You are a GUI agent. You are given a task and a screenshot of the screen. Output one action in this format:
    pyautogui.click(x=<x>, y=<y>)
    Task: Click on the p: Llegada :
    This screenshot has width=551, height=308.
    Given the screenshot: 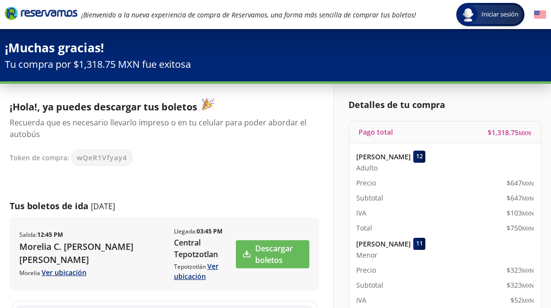 What is the action you would take?
    pyautogui.click(x=198, y=231)
    